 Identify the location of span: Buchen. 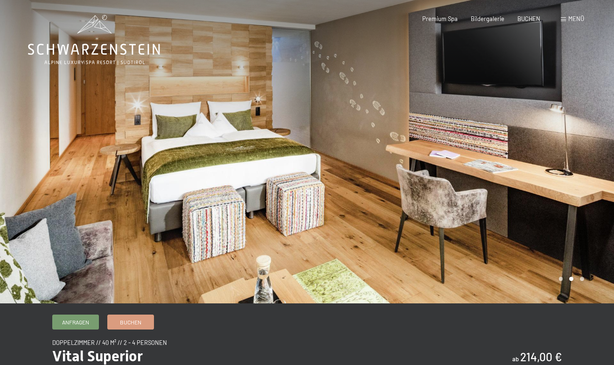
(131, 322).